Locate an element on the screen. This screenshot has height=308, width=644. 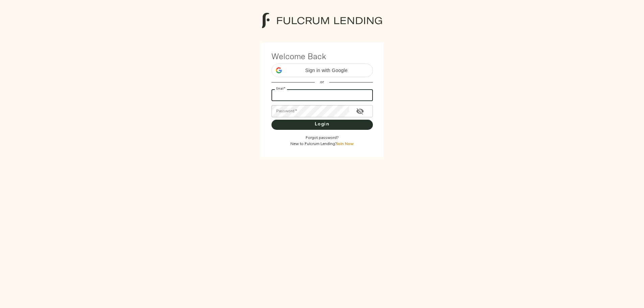
a: Forgot password? is located at coordinates (322, 138).